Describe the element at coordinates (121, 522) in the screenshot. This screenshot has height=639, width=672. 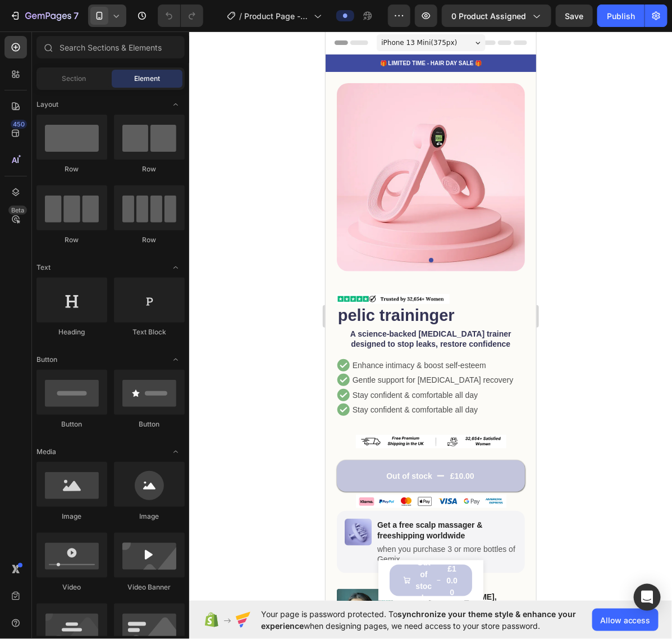
I see `p: when you purchase 3 or more bottles of Gemix.` at that location.